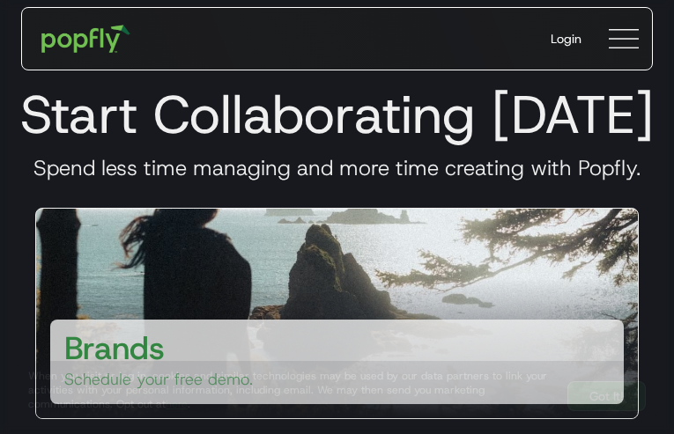 The height and width of the screenshot is (434, 674). I want to click on h3: Brands, so click(115, 348).